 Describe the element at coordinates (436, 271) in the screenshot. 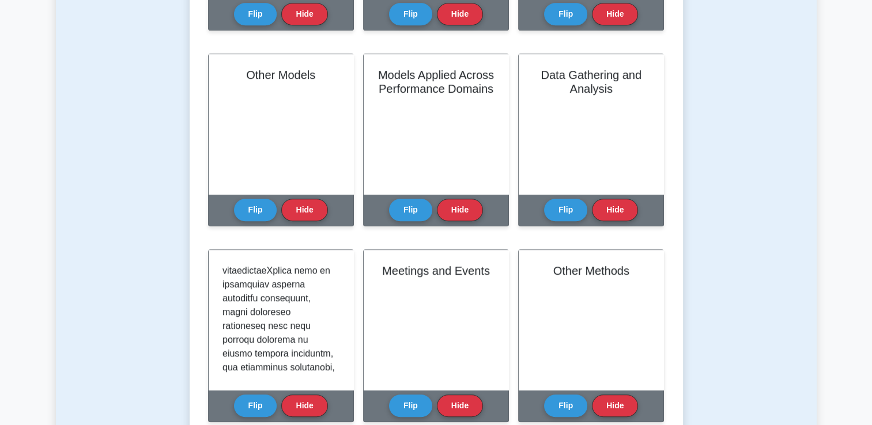

I see `h2: Meetings and Events` at that location.